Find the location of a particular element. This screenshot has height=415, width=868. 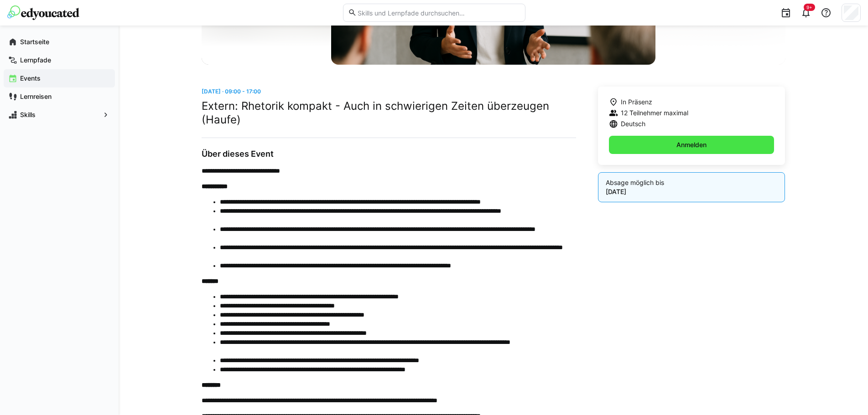

button: Anmelden is located at coordinates (692, 145).